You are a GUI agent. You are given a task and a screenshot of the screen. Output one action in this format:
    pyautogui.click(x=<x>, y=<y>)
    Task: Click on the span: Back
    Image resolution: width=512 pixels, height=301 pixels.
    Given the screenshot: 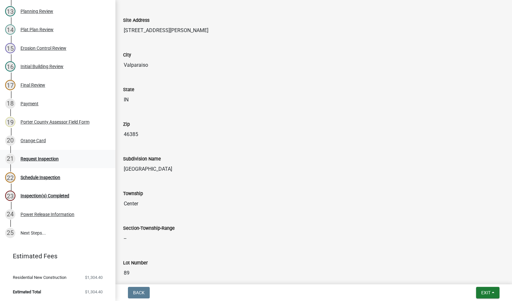 What is the action you would take?
    pyautogui.click(x=139, y=292)
    